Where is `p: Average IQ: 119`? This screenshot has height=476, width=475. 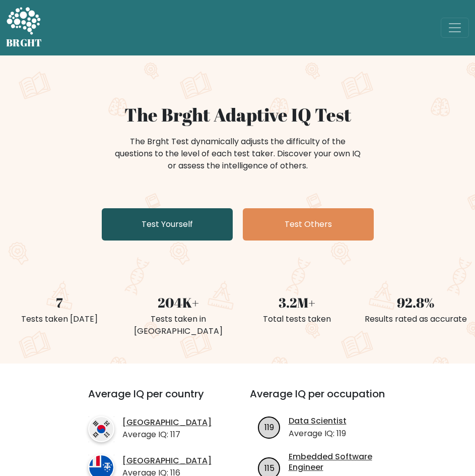 p: Average IQ: 119 is located at coordinates (317, 434).